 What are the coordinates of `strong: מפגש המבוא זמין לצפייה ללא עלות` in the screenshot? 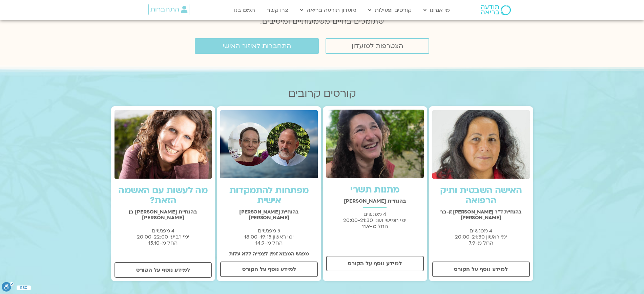 It's located at (269, 254).